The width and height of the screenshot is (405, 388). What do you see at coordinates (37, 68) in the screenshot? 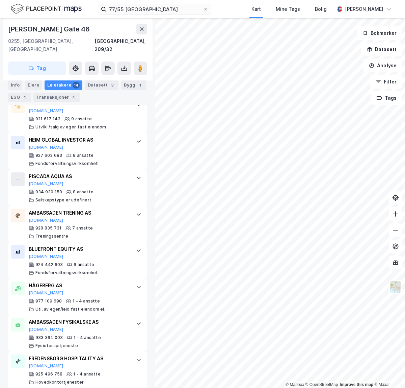
I see `button: Tag` at bounding box center [37, 68].